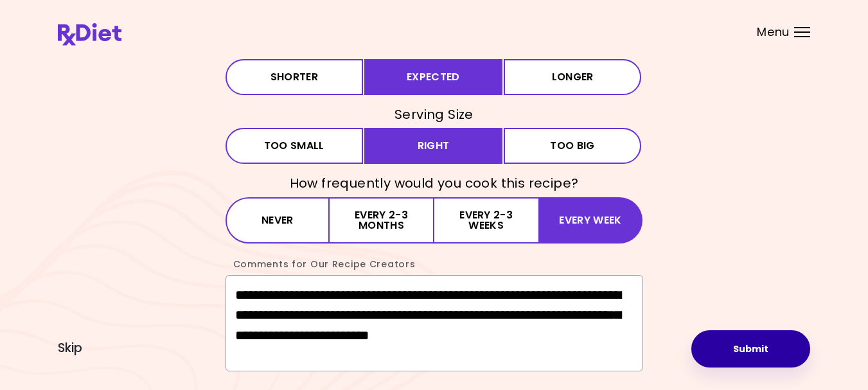  I want to click on button: Every 2-3 months, so click(381, 220).